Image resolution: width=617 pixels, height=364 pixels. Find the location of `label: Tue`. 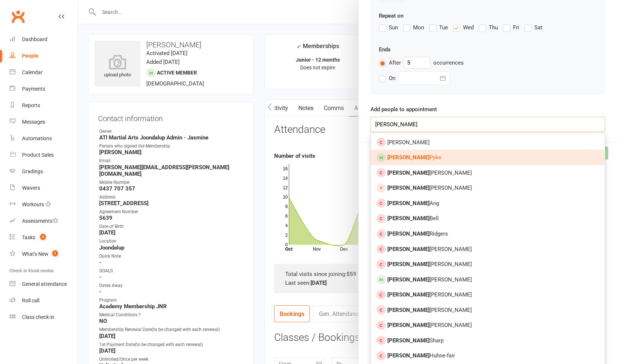

label: Tue is located at coordinates (438, 27).